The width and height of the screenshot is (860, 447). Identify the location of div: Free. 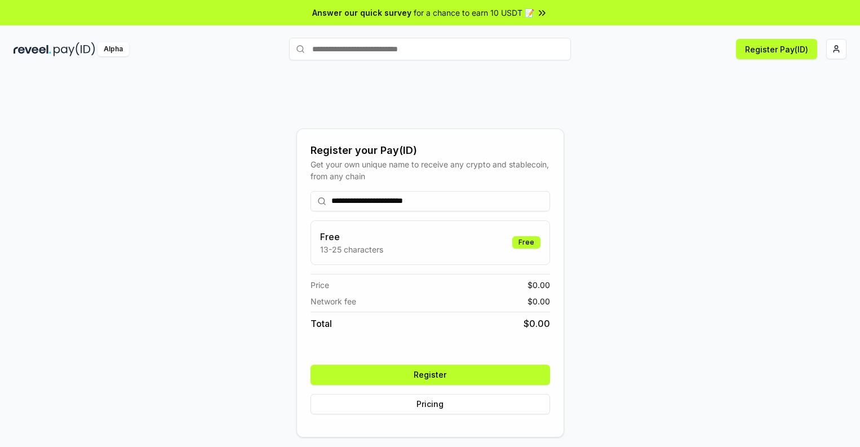
(526, 242).